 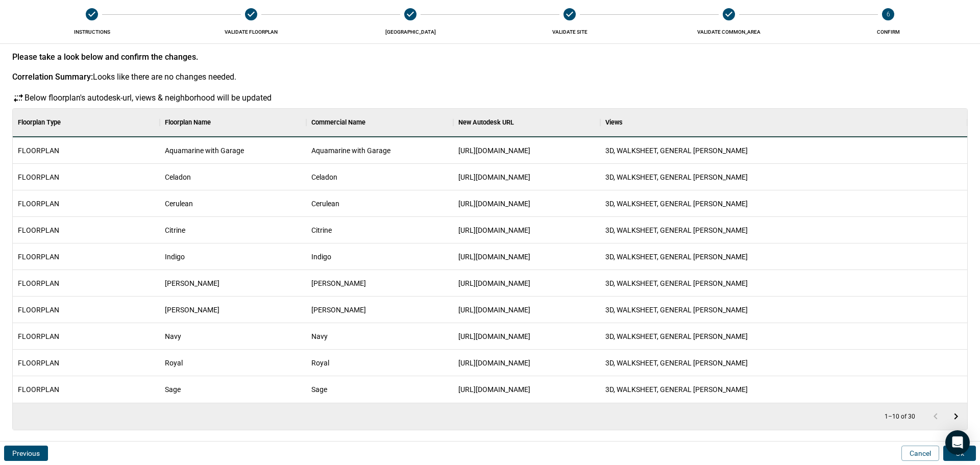 I want to click on div: Please take a look below and confirm the changes., so click(x=490, y=56).